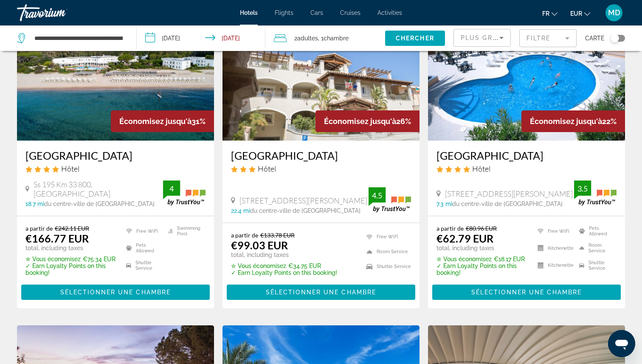  I want to click on span: , 1, so click(333, 38).